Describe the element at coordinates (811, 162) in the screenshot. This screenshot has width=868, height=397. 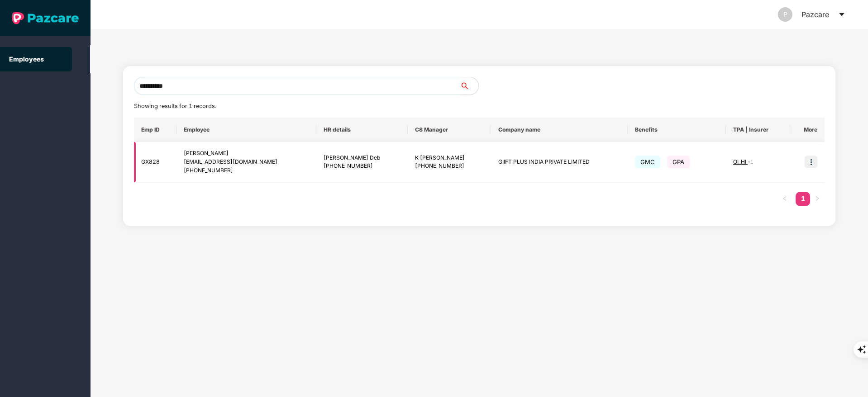
I see `img: icon` at that location.